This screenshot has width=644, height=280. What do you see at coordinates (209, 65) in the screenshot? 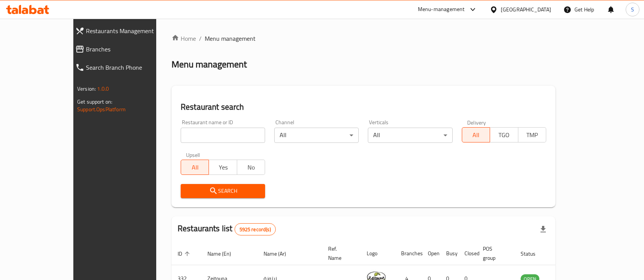
I see `h2: Menu management` at bounding box center [209, 65].